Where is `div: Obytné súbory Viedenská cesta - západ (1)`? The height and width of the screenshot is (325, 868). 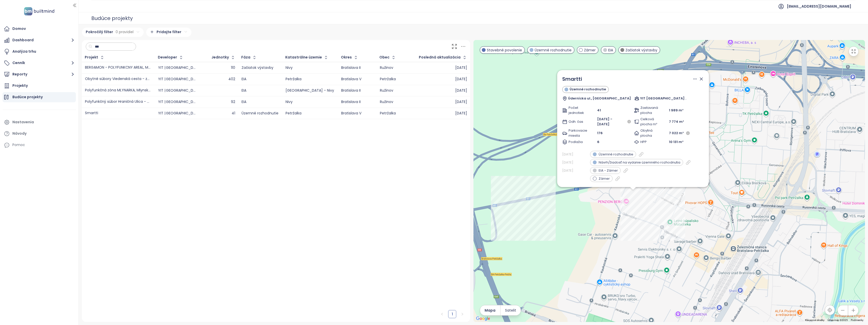
div: Obytné súbory Viedenská cesta - západ (1) is located at coordinates (118, 79).